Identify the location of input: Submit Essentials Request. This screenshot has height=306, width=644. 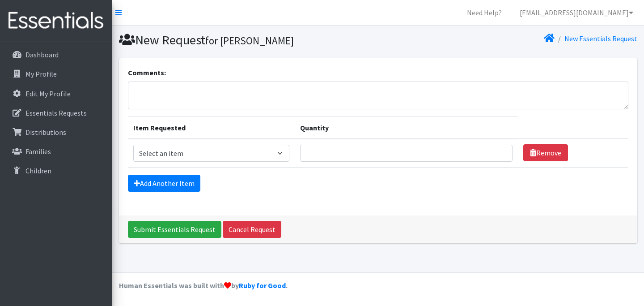
(174, 229).